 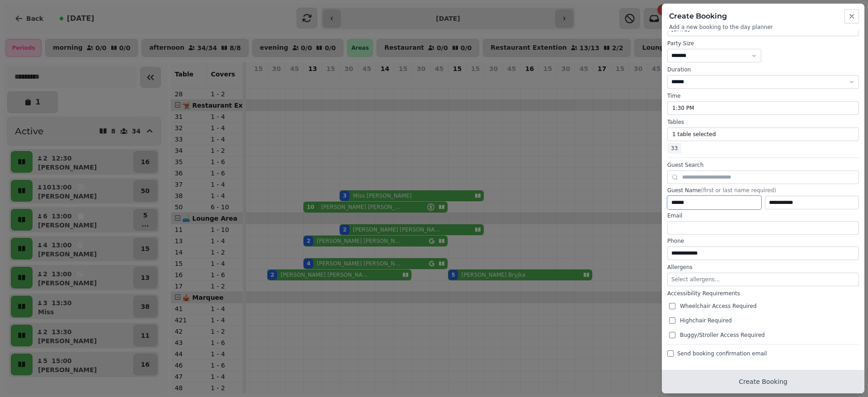 I want to click on button: 1 table selected, so click(x=763, y=134).